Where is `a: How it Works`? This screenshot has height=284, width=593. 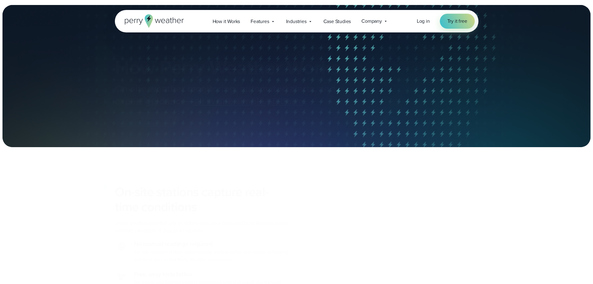 a: How it Works is located at coordinates (226, 21).